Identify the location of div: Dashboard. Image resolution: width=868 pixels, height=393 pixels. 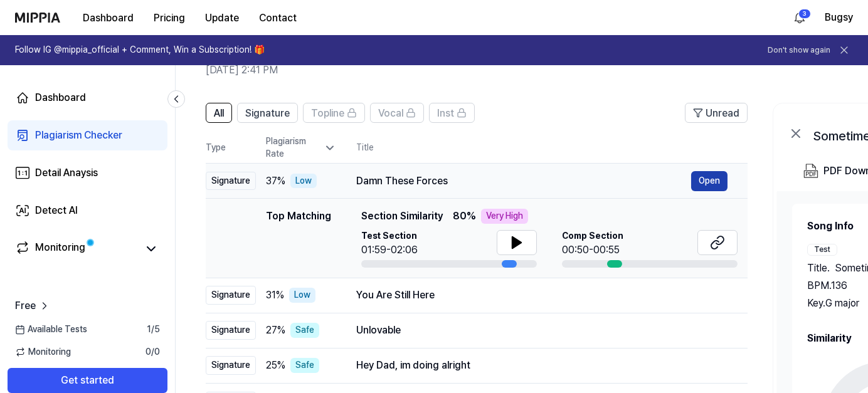
(60, 98).